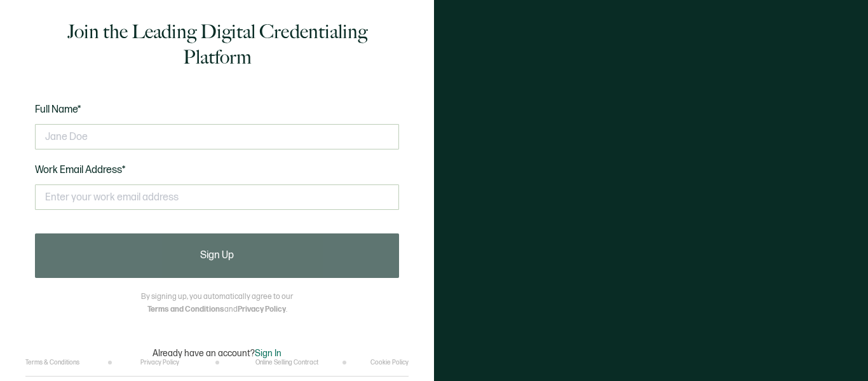 Image resolution: width=868 pixels, height=381 pixels. I want to click on a: Terms and Conditions, so click(186, 309).